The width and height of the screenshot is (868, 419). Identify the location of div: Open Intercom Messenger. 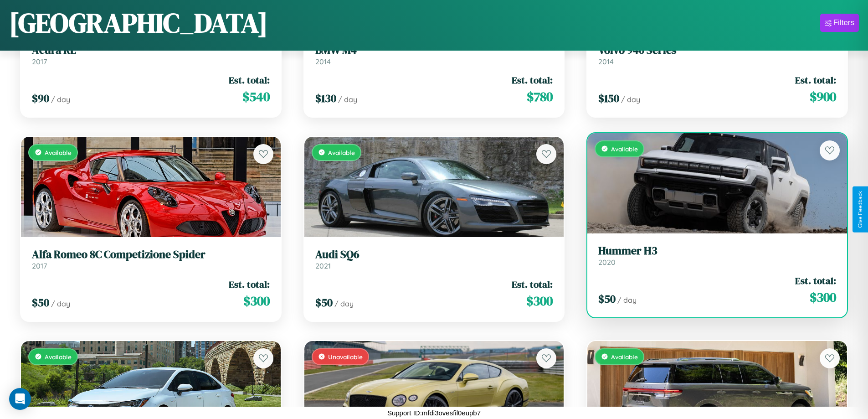
(20, 399).